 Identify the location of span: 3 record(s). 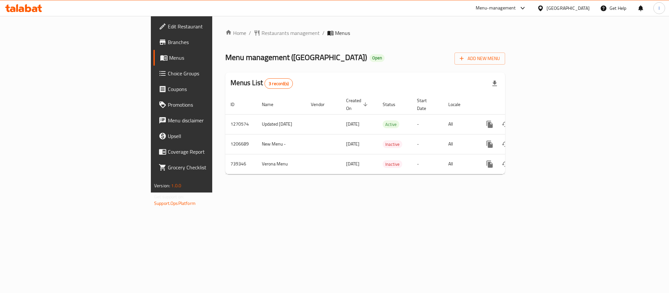
(279, 84).